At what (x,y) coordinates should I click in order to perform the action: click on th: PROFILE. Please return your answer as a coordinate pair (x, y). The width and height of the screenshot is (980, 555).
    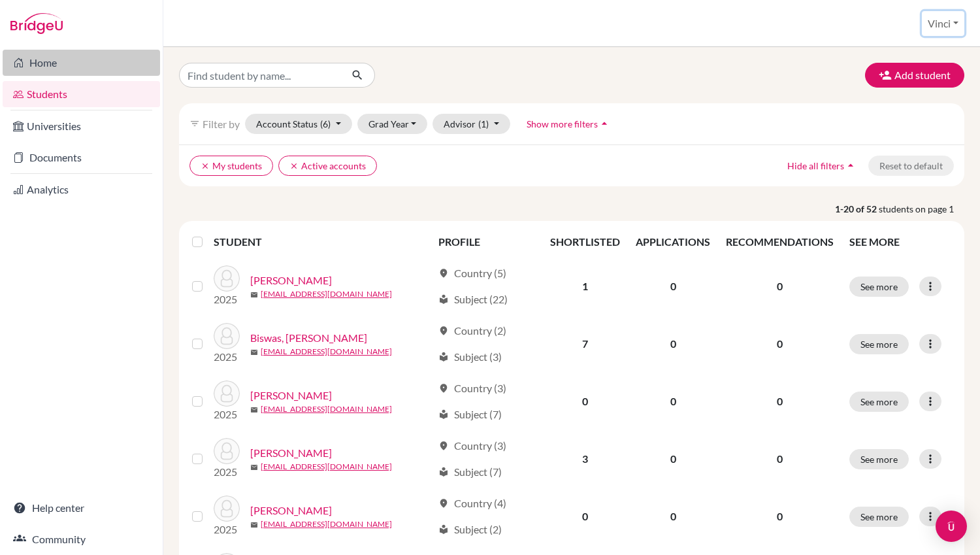
    Looking at the image, I should click on (486, 242).